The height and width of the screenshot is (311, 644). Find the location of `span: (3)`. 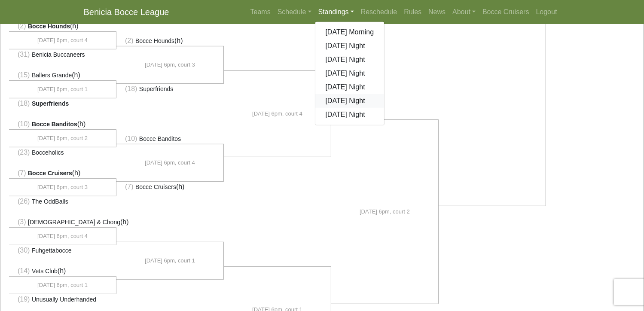

span: (3) is located at coordinates (22, 222).